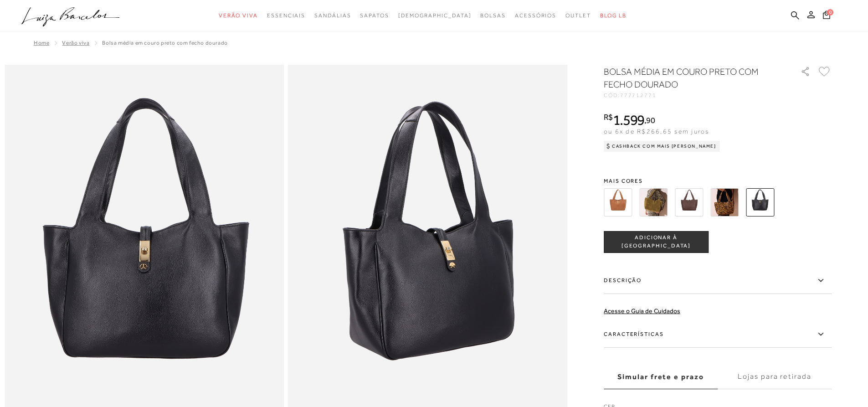 Image resolution: width=868 pixels, height=407 pixels. What do you see at coordinates (718, 181) in the screenshot?
I see `span: Mais cores` at bounding box center [718, 181].